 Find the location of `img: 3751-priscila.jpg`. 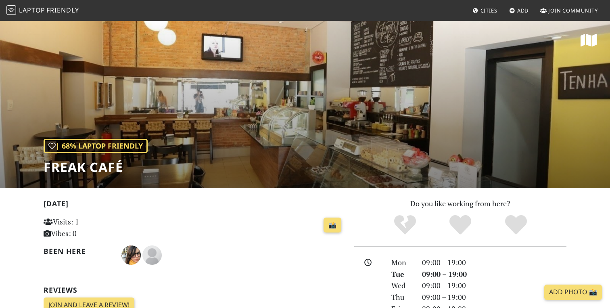

img: 3751-priscila.jpg is located at coordinates (131, 255).